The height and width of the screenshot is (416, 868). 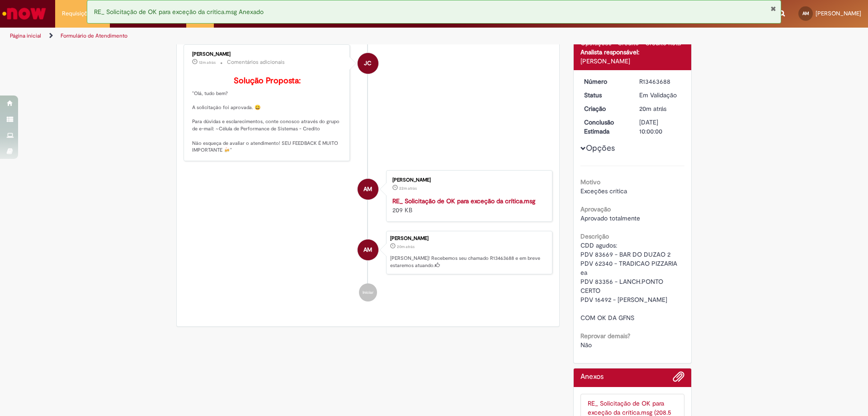 What do you see at coordinates (256, 62) in the screenshot?
I see `small: Comentários adicionais` at bounding box center [256, 62].